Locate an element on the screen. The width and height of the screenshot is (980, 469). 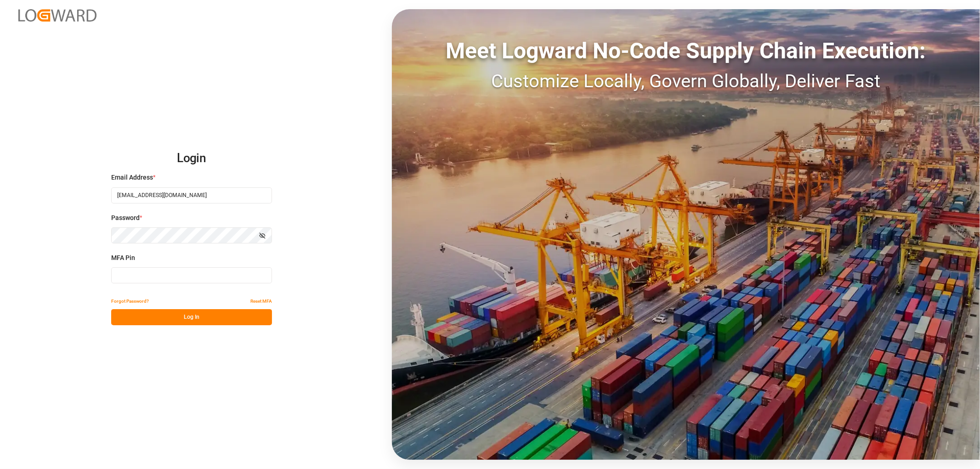
button: Forgot Password? is located at coordinates (130, 301).